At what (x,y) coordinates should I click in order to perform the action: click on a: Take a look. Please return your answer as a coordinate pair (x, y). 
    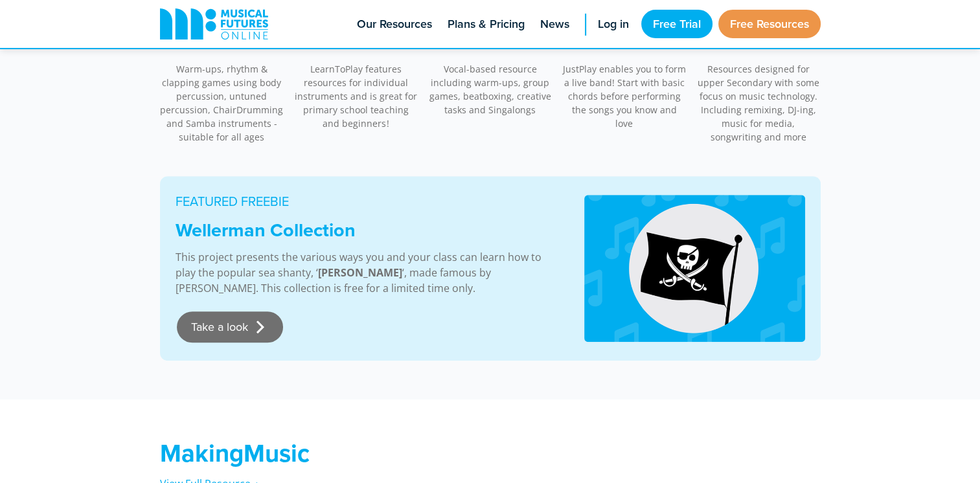
    Looking at the image, I should click on (230, 327).